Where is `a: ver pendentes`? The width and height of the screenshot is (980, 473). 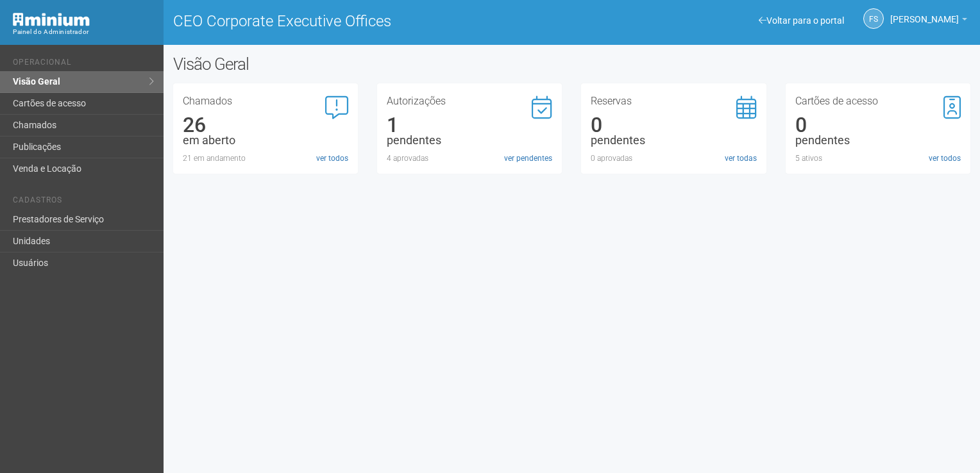
a: ver pendentes is located at coordinates (527, 158).